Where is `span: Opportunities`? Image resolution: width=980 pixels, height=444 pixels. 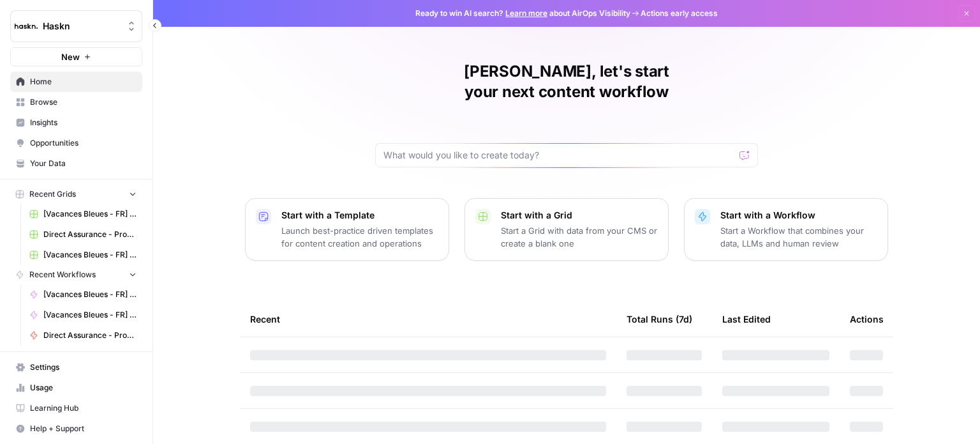 span: Opportunities is located at coordinates (83, 143).